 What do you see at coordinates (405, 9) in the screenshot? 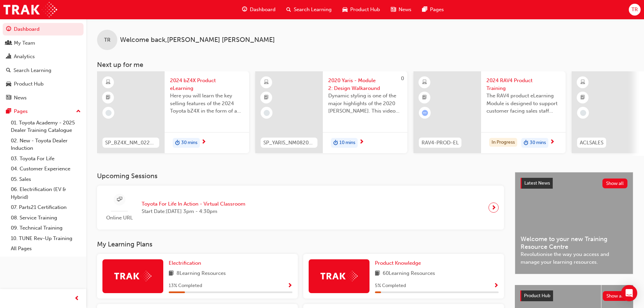
I see `span: News` at bounding box center [405, 9].